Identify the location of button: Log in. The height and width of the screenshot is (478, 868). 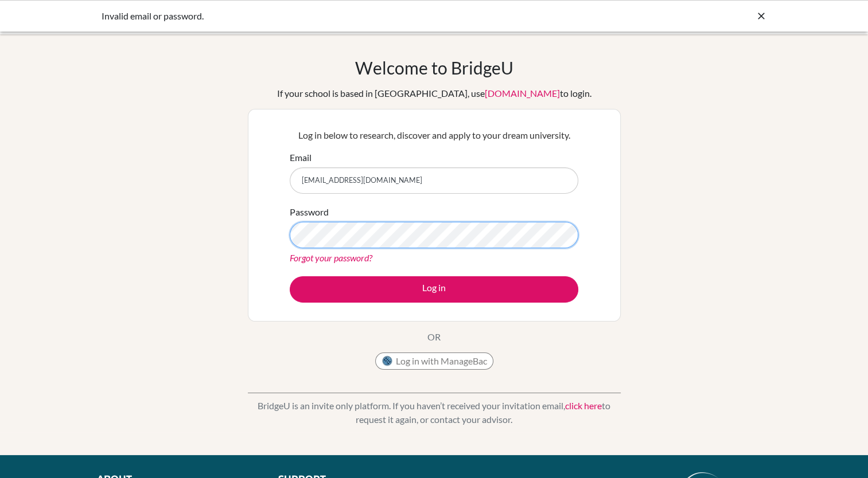
(433, 289).